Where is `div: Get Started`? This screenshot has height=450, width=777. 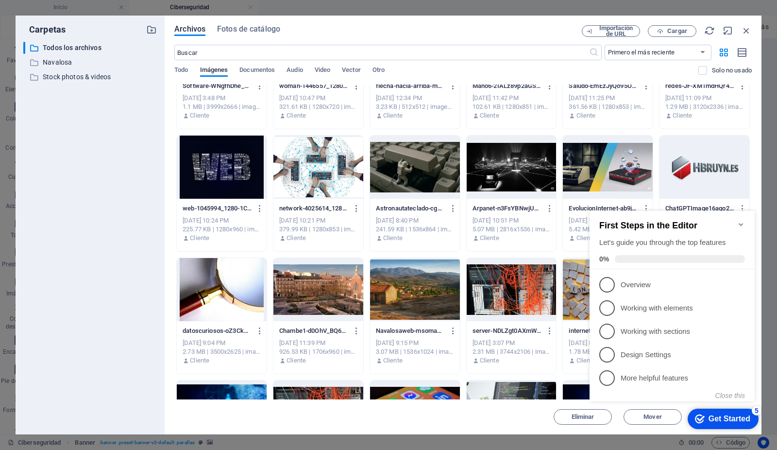
div: Get Started is located at coordinates (144, 222).